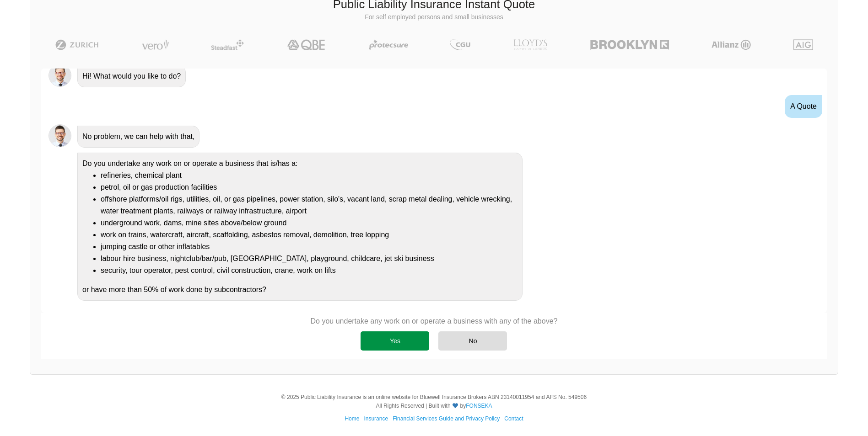  I want to click on div: Hi! What would you like to do?, so click(131, 76).